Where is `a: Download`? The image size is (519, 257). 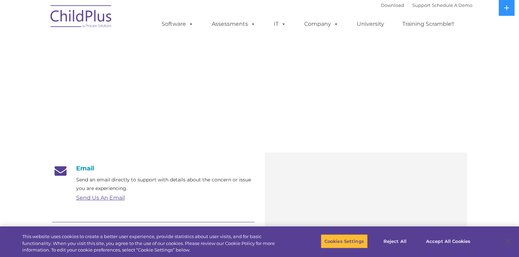
a: Download is located at coordinates (393, 5).